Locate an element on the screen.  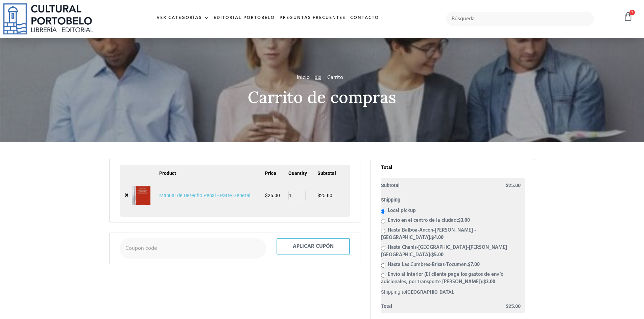
a: Manual de Derecho Penal - Parte General is located at coordinates (205, 196).